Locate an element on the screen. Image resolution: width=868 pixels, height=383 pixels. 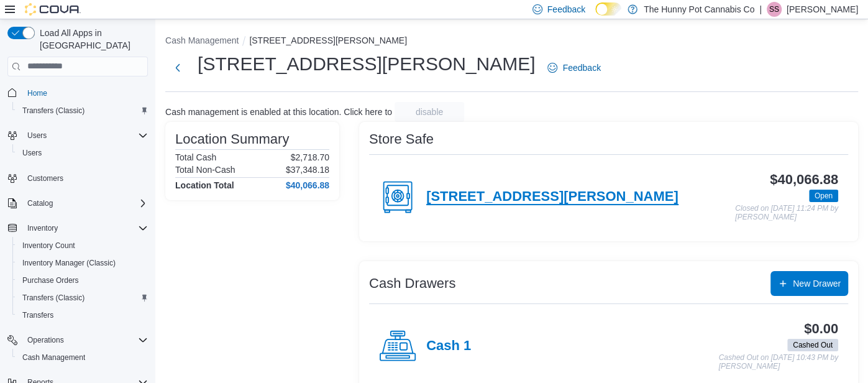
span: SS is located at coordinates (775, 9).